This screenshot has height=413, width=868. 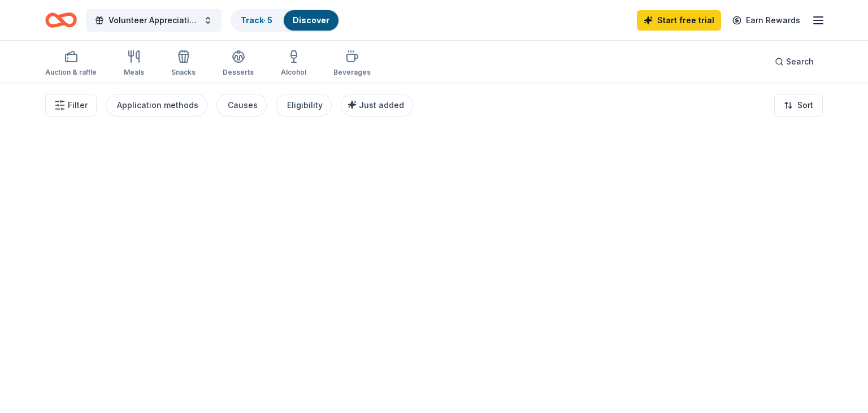 I want to click on button: Desserts, so click(x=238, y=64).